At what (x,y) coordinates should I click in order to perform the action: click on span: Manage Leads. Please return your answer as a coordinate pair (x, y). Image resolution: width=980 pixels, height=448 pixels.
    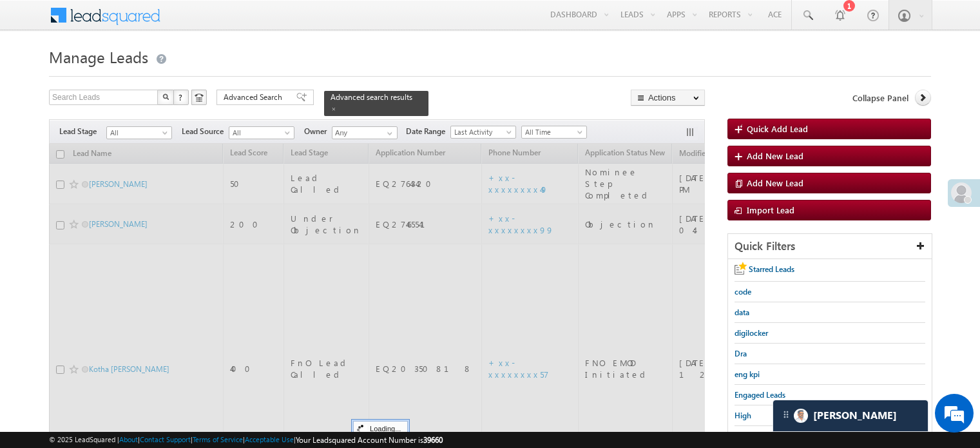
    Looking at the image, I should click on (99, 57).